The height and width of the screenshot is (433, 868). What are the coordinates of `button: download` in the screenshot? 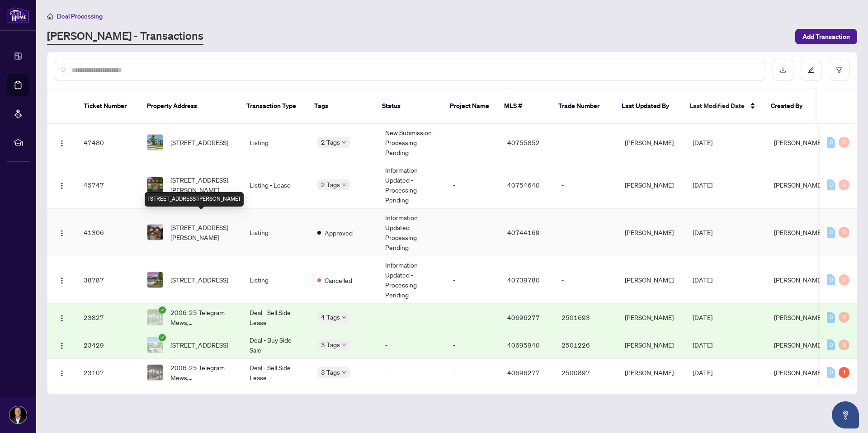 It's located at (783, 70).